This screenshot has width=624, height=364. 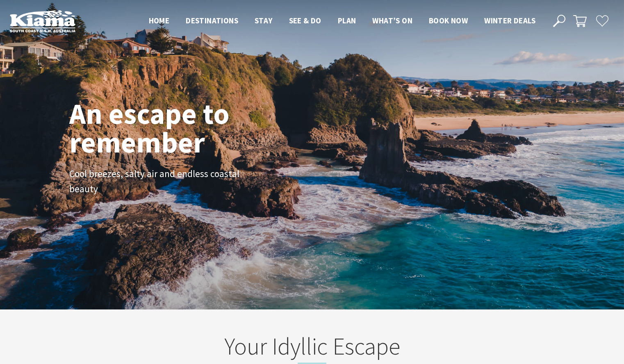 I want to click on span: Plan, so click(x=347, y=21).